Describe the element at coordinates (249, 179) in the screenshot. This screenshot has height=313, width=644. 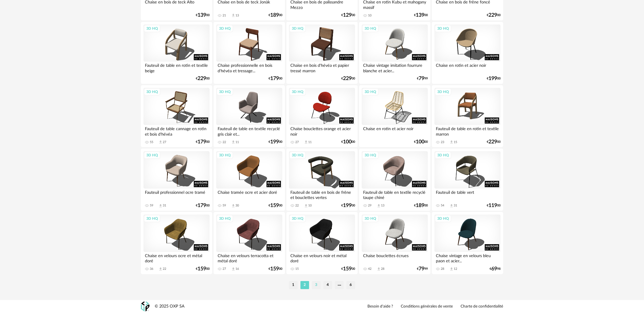
I see `a: 3D HQ Chaise tramée ocre et acier doré 59 Download icon 30 €15900` at that location.